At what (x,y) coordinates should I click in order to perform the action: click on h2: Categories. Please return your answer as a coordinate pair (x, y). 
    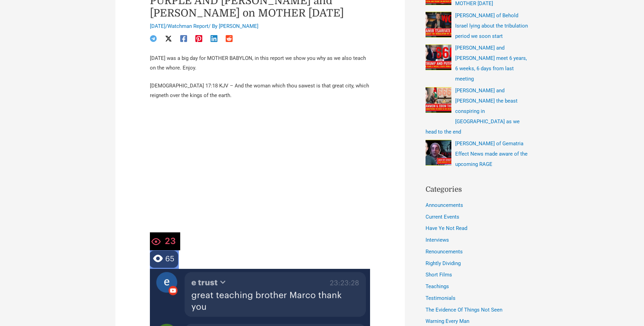
    Looking at the image, I should click on (477, 190).